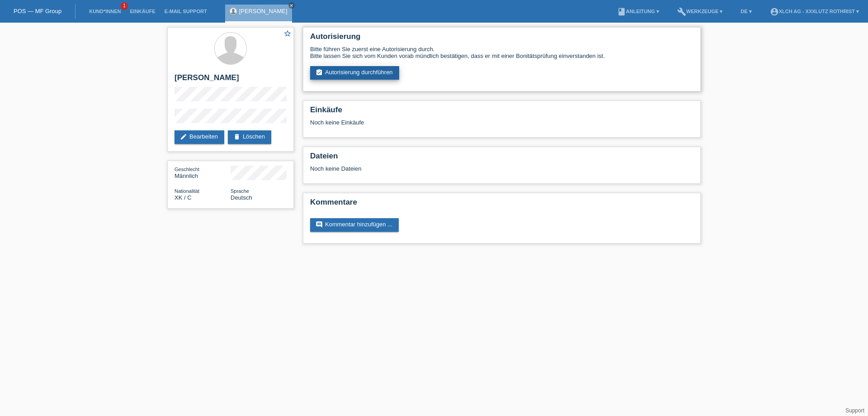 The width and height of the screenshot is (868, 416). Describe the element at coordinates (319, 224) in the screenshot. I see `i: comment` at that location.